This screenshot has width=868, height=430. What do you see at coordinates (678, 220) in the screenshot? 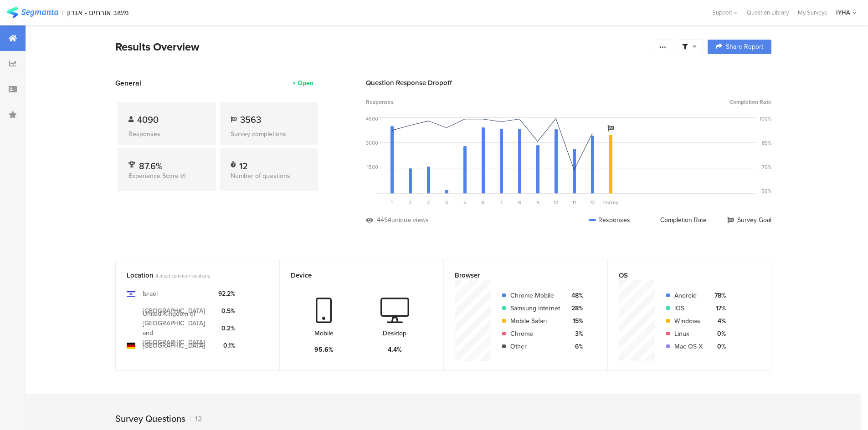
I see `div: Completion Rate` at bounding box center [678, 220].